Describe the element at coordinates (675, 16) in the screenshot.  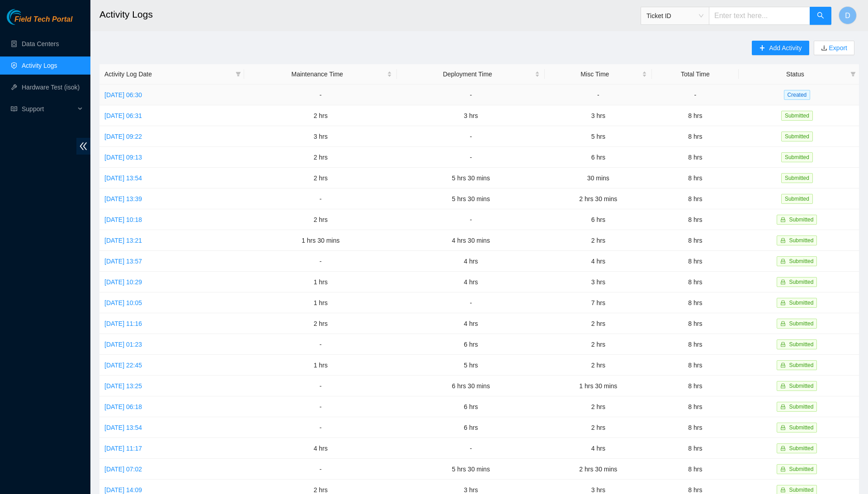
I see `span: Ticket ID` at that location.